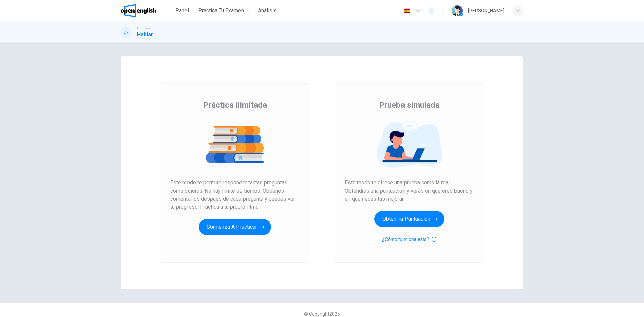 This screenshot has width=644, height=317. What do you see at coordinates (267, 11) in the screenshot?
I see `button: Análisis` at bounding box center [267, 11].